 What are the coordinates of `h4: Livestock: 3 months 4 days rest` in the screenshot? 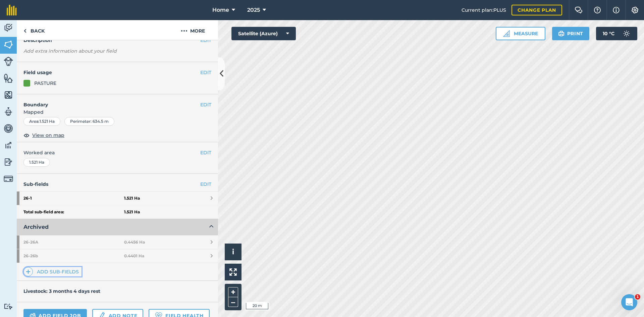 It's located at (62, 291).